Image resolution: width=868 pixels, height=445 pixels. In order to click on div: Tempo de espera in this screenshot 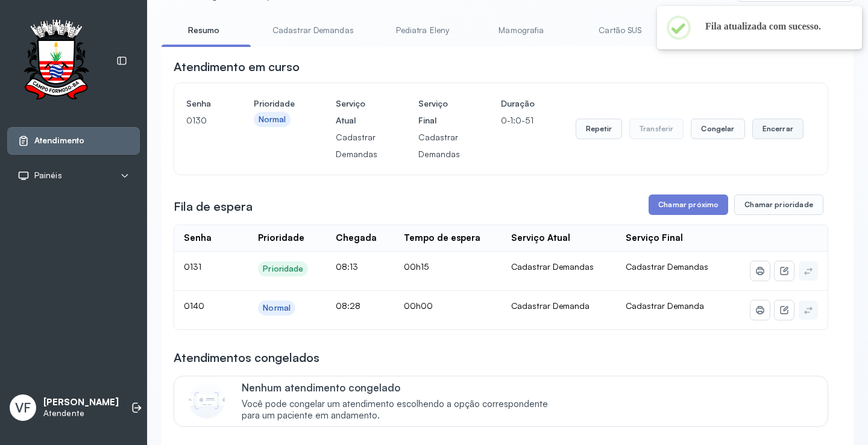, I will do `click(442, 238)`.